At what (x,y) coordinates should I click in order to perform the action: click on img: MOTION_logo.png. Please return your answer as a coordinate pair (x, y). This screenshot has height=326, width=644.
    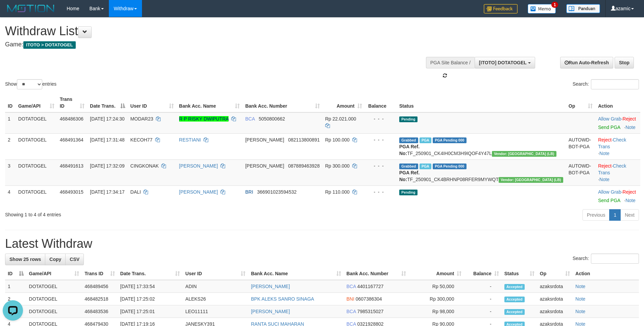
    Looking at the image, I should click on (31, 9).